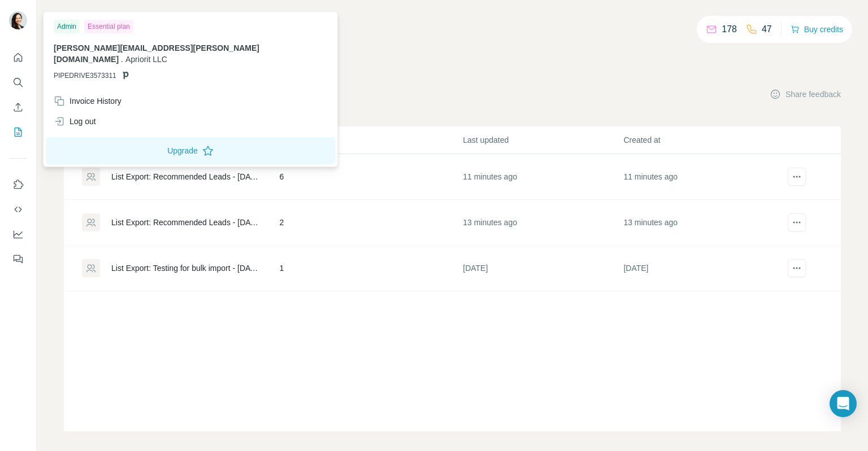  I want to click on button: Buy credits, so click(816, 29).